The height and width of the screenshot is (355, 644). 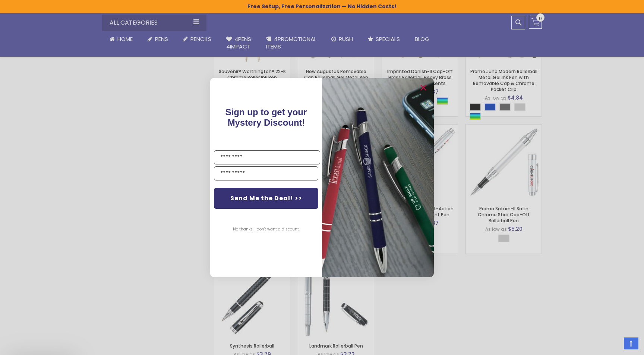 I want to click on button: No thanks, I don't want a discount., so click(x=266, y=229).